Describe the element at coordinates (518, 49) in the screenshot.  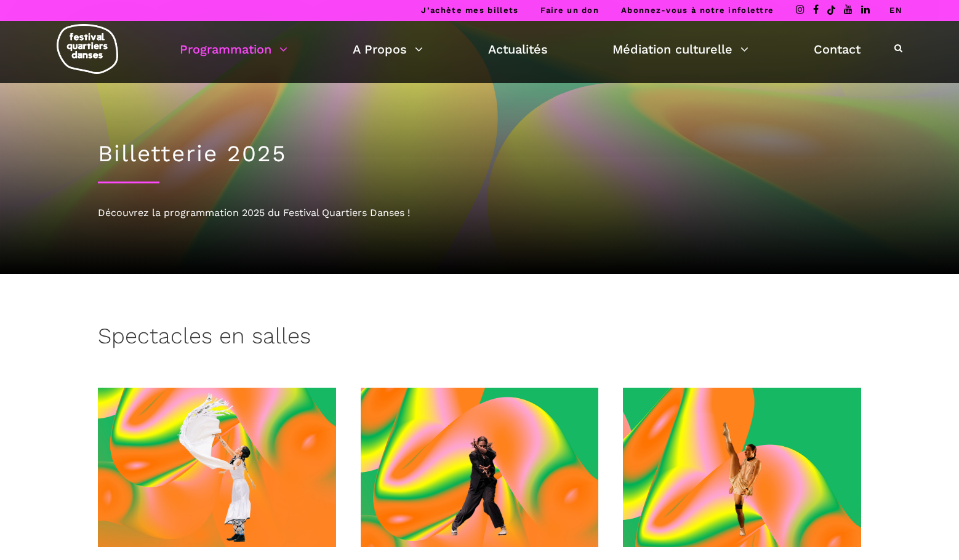
I see `a: Actualités` at that location.